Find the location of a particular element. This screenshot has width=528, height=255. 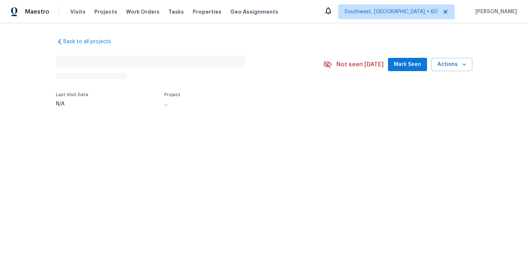

span: Visits is located at coordinates (78, 12).